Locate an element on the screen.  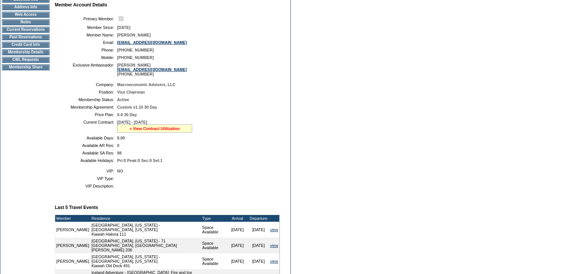
td: Membership Status: is located at coordinates (86, 99).